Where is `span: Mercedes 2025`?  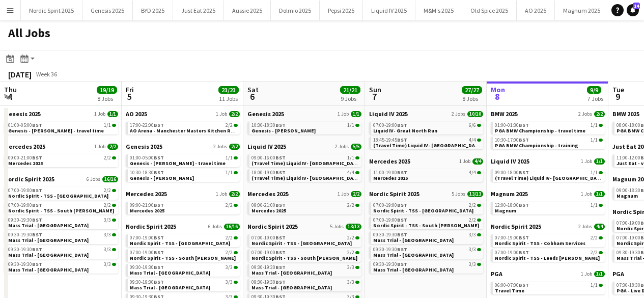 span: Mercedes 2025 is located at coordinates (146, 194).